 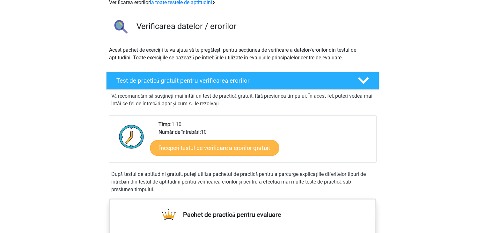 I want to click on font: După testul de aptitudini gratuit, puteți utiliza pachetul de practică pentru a parcurge explicaț..., so click(x=239, y=181).